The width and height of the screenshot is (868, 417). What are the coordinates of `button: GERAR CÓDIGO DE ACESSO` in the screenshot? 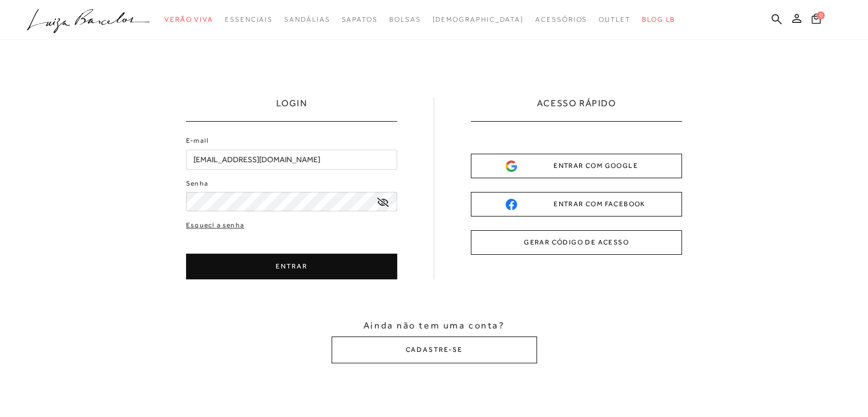 It's located at (576, 243).